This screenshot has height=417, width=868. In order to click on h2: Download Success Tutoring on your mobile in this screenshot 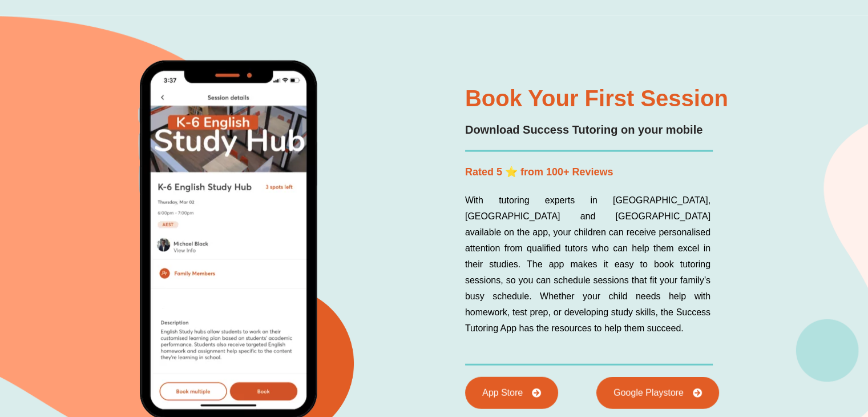, I will do `click(642, 130)`.